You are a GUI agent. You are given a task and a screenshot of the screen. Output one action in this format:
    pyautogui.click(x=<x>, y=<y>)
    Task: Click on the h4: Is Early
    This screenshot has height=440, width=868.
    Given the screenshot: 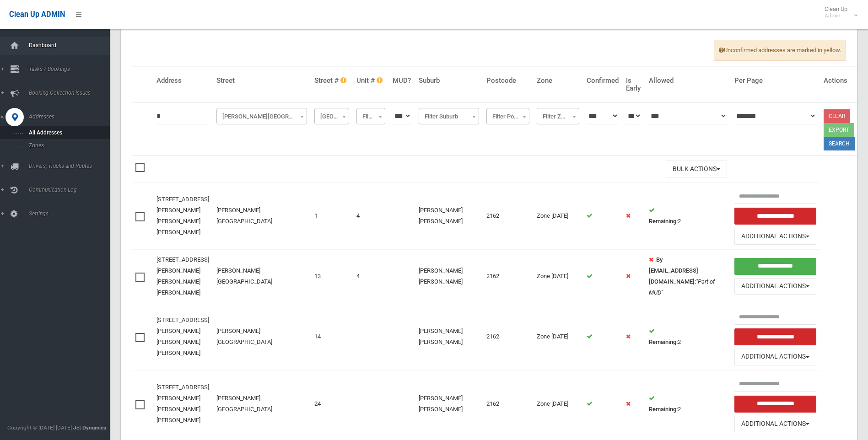 What is the action you would take?
    pyautogui.click(x=634, y=84)
    